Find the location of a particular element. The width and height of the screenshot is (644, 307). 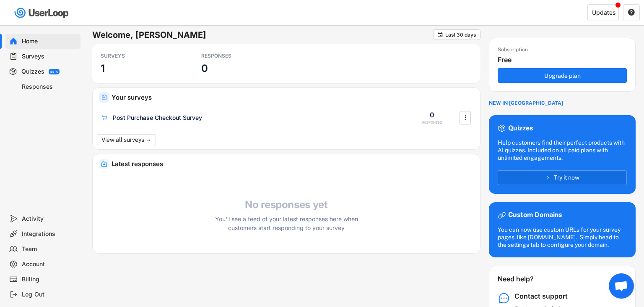

div: Team is located at coordinates (50, 248).